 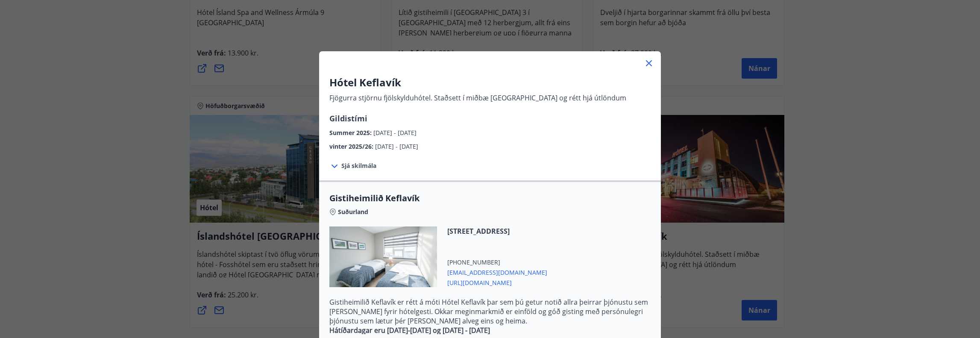 What do you see at coordinates (349, 119) in the screenshot?
I see `span: Gildistími` at bounding box center [349, 119].